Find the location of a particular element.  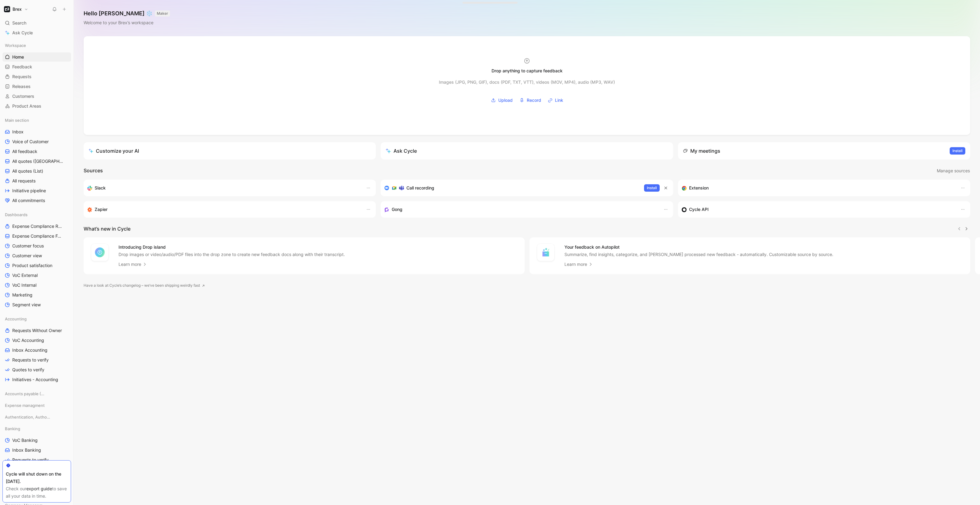

a: Learn more is located at coordinates (579, 264).